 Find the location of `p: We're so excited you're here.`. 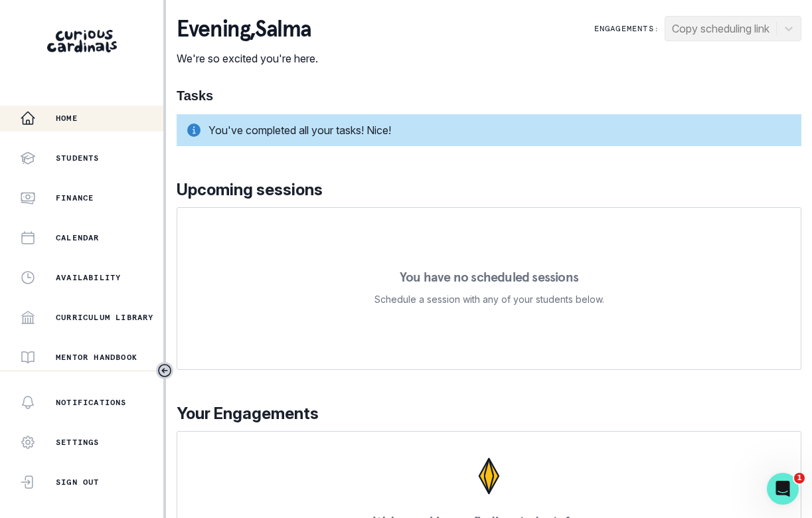

p: We're so excited you're here. is located at coordinates (247, 58).